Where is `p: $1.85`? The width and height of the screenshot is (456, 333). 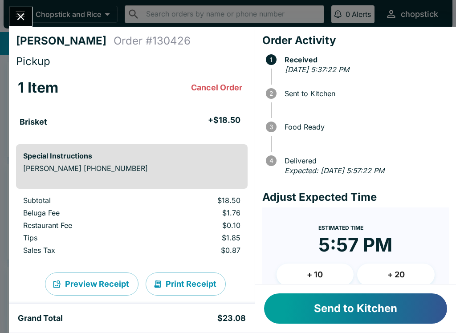
p: $1.85 is located at coordinates (198, 238).